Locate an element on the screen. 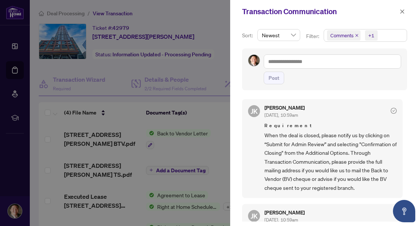 This screenshot has height=226, width=419. p: Filter: is located at coordinates (313, 36).